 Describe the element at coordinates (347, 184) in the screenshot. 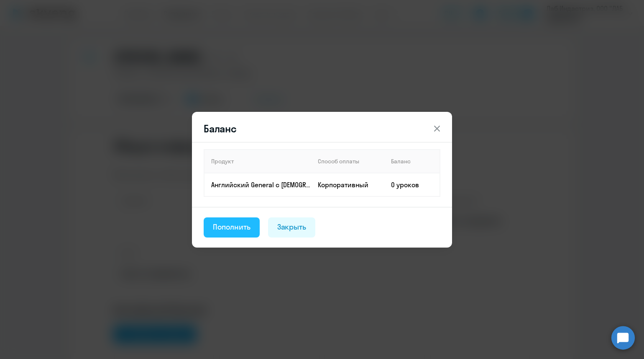

I see `td: Корпоративный` at that location.